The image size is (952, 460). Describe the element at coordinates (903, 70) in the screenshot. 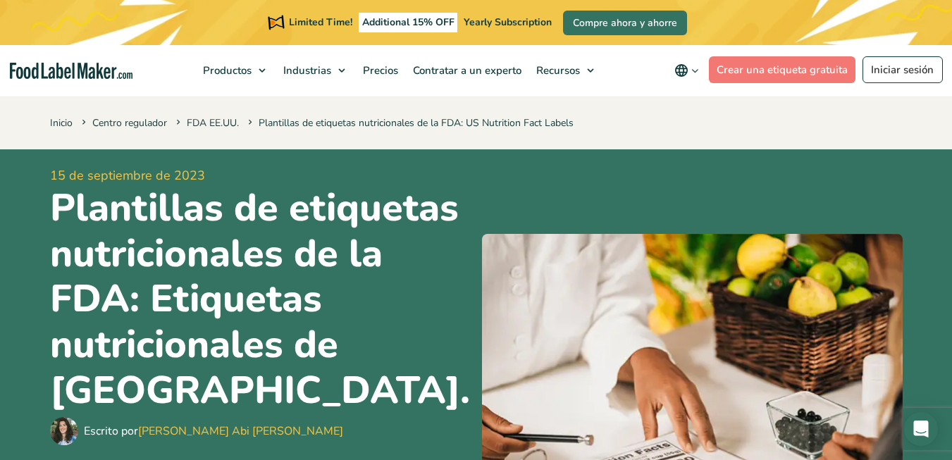

I see `a: Iniciar sesión` at that location.